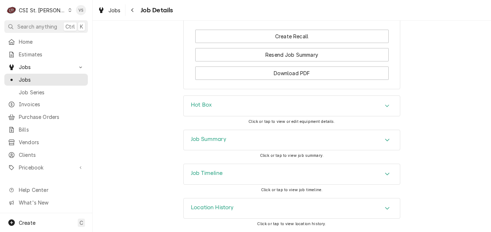  I want to click on span: Purchase Orders, so click(51, 117).